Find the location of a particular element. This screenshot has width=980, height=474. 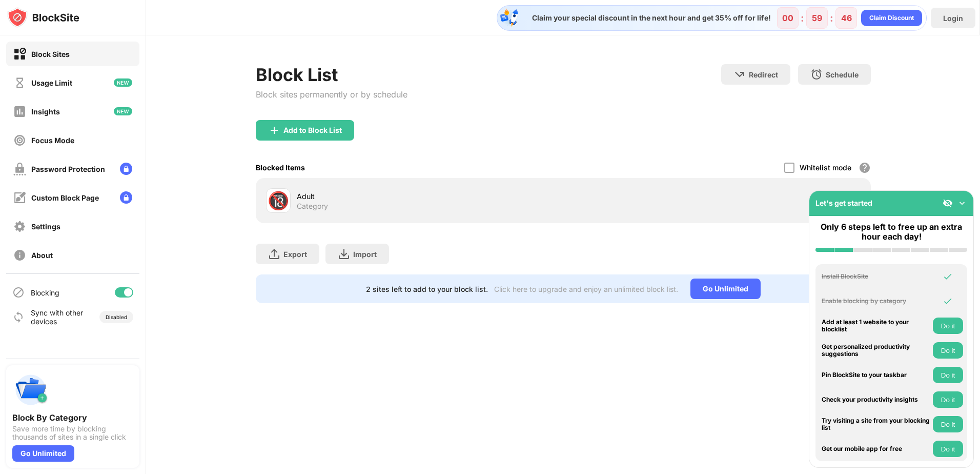

img: sync-icon.svg is located at coordinates (19, 316).